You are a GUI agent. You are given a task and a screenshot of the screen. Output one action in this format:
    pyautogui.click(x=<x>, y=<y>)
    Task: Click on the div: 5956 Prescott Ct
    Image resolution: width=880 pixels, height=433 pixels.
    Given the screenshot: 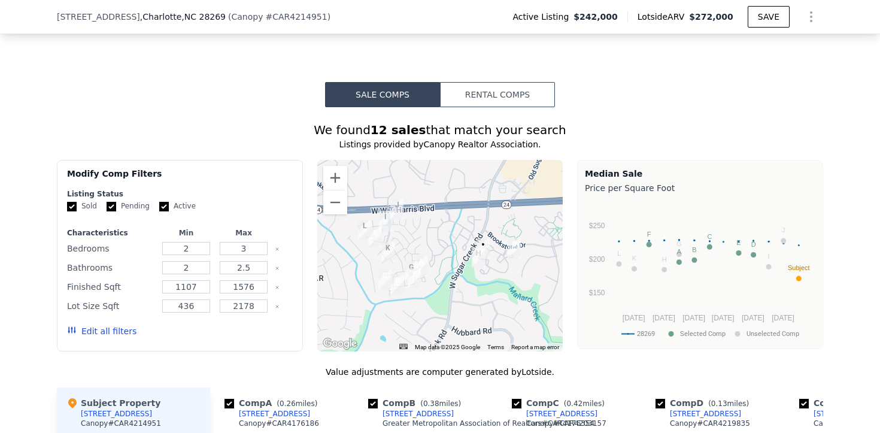 What is the action you would take?
    pyautogui.click(x=514, y=249)
    